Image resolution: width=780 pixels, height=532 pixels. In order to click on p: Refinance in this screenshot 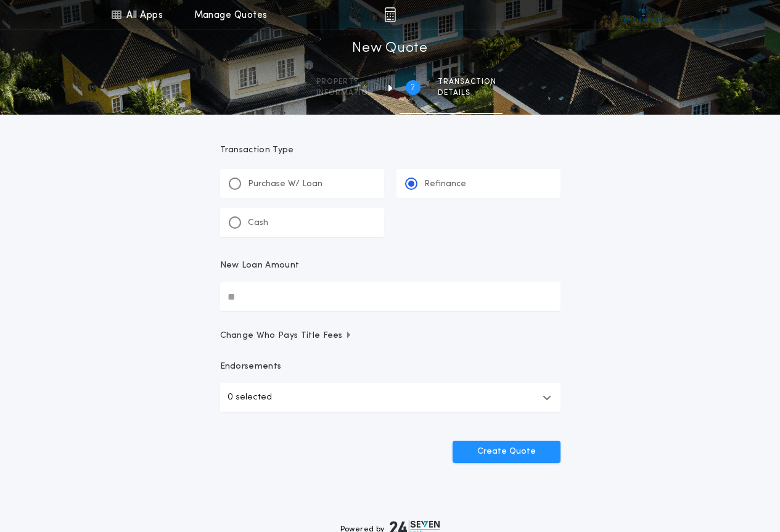, I will do `click(445, 184)`.